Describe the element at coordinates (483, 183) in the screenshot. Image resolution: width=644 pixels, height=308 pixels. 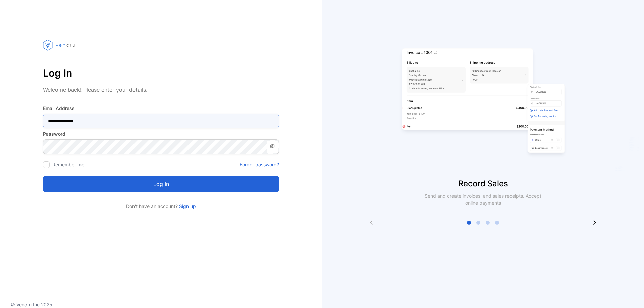
I see `p: Record Sales` at that location.